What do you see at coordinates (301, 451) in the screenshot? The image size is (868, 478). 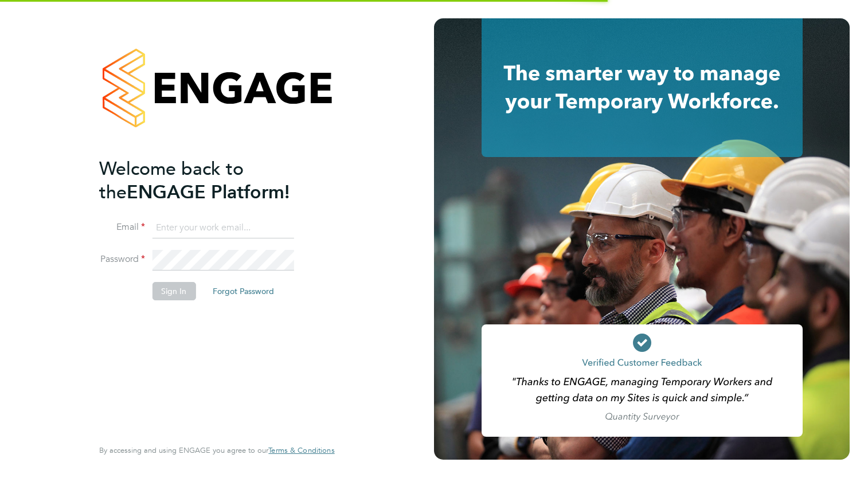 I see `span: Terms & Conditions` at bounding box center [301, 451].